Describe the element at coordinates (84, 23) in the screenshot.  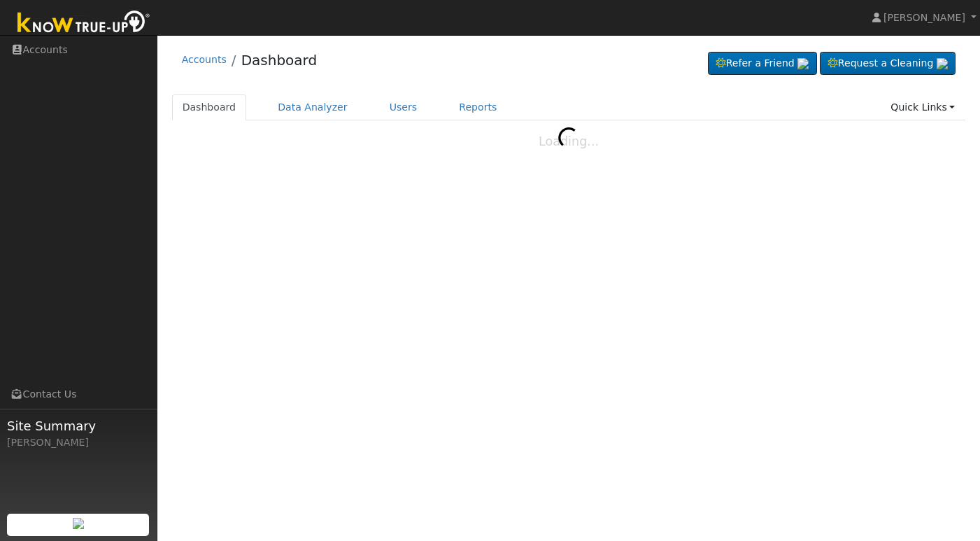
I see `img: Know True-Up` at that location.